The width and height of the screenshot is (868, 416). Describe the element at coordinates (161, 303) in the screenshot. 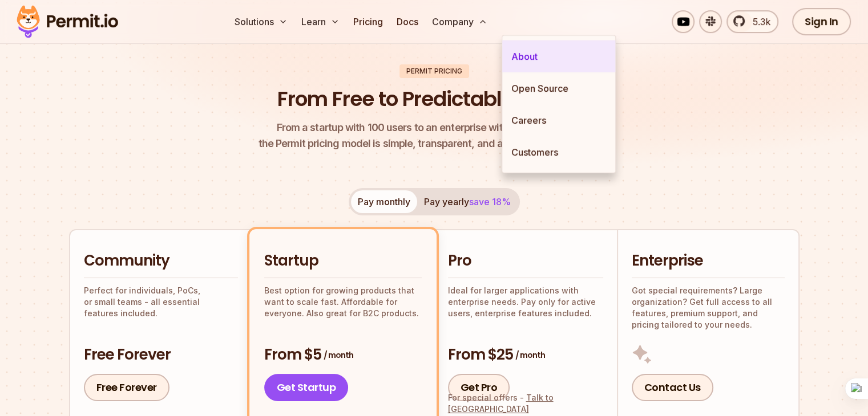

I see `p: Perfect for individuals, PoCs, or small teams - all essential features included.` at that location.